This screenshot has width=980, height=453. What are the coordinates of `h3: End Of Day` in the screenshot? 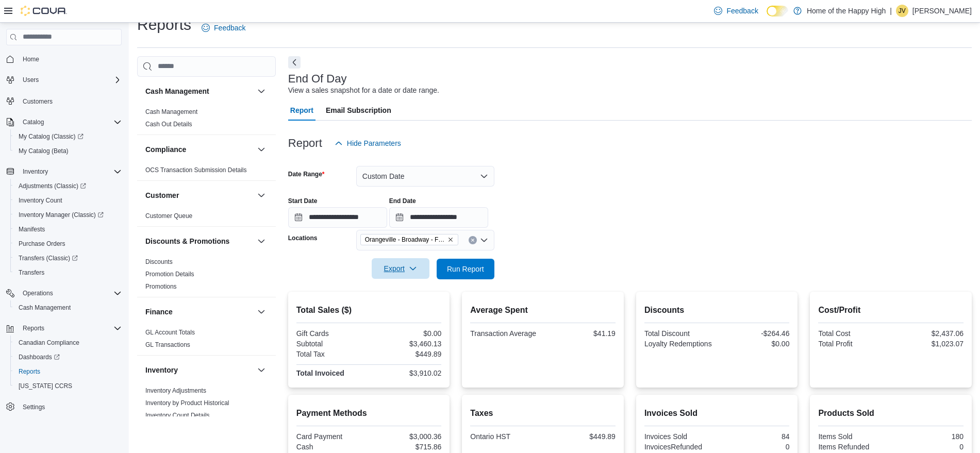 It's located at (318, 79).